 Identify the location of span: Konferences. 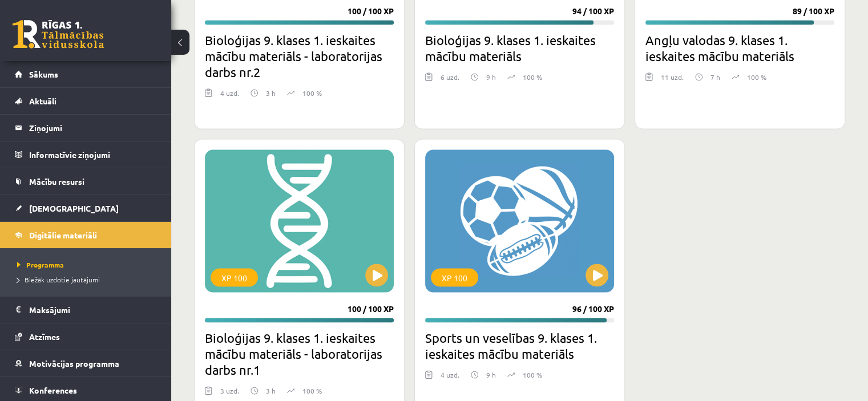
(53, 390).